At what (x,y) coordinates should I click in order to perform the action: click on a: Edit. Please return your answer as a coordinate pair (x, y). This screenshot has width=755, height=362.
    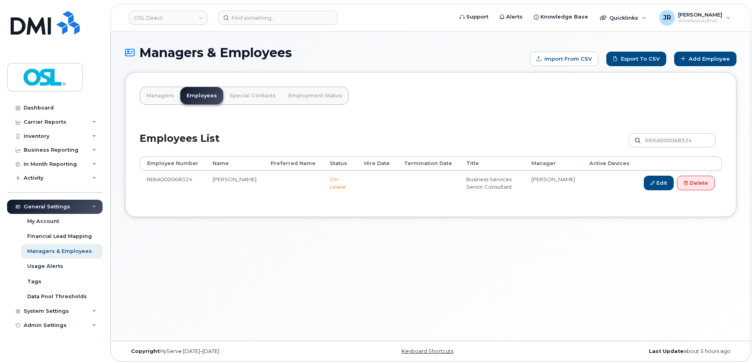
    Looking at the image, I should click on (658, 183).